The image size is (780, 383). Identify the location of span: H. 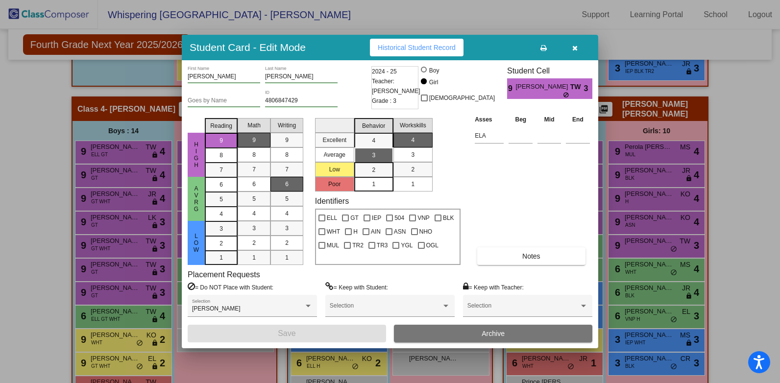
(355, 232).